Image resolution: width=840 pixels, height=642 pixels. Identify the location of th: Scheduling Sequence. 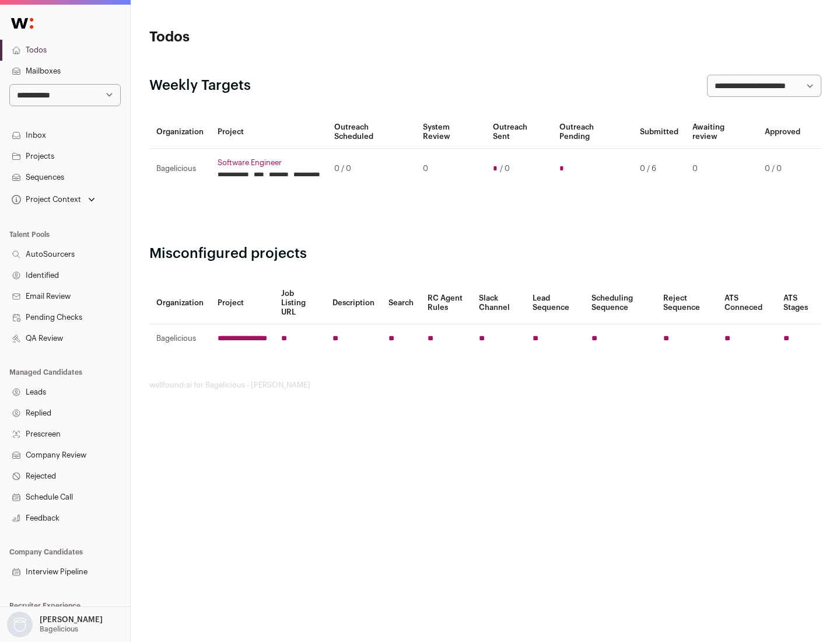
(620, 303).